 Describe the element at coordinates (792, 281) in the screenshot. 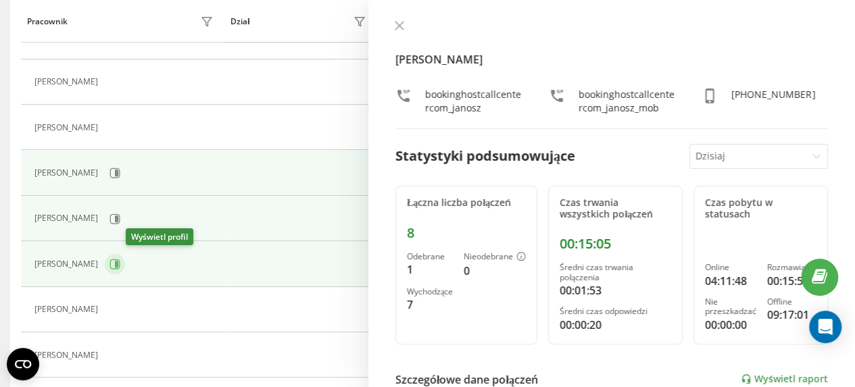

I see `div: 00:15:54` at that location.